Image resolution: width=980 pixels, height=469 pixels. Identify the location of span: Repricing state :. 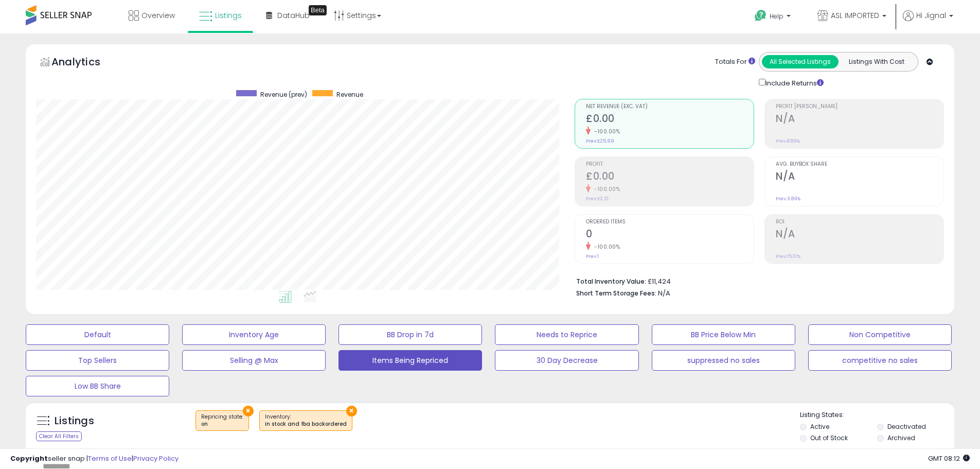
(222, 420).